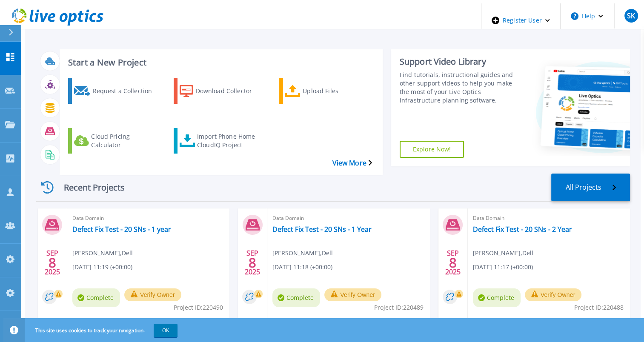 Image resolution: width=644 pixels, height=342 pixels. I want to click on a: View More, so click(351, 163).